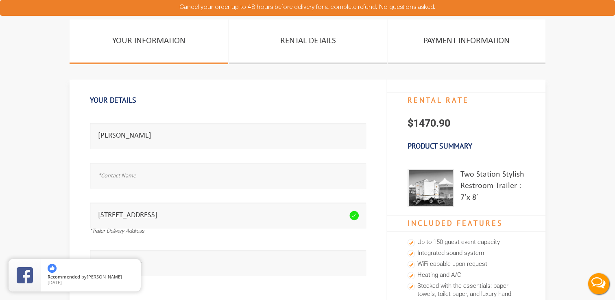 The height and width of the screenshot is (300, 615). Describe the element at coordinates (228, 100) in the screenshot. I see `h1: Your Details` at that location.